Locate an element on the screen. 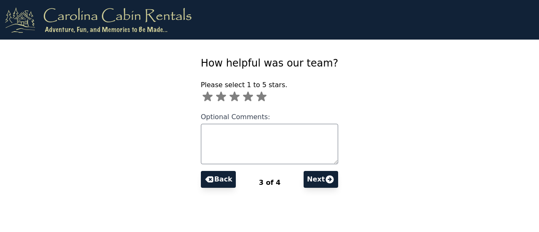  span: How helpful was our team? is located at coordinates (269, 63).